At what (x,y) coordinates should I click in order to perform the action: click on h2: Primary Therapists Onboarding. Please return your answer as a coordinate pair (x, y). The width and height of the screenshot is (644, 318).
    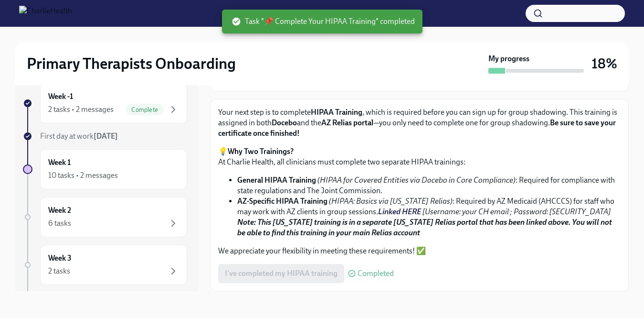
    Looking at the image, I should click on (131, 63).